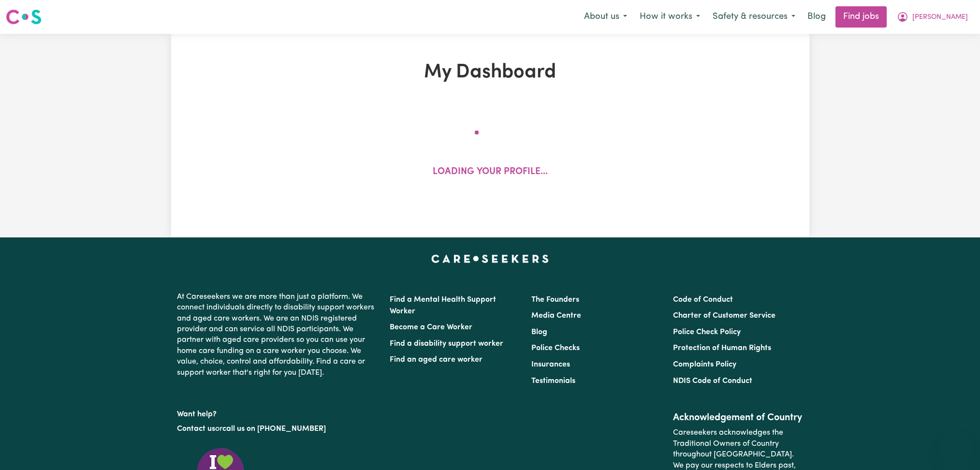 The image size is (980, 470). I want to click on a: Charter of Customer Service, so click(724, 316).